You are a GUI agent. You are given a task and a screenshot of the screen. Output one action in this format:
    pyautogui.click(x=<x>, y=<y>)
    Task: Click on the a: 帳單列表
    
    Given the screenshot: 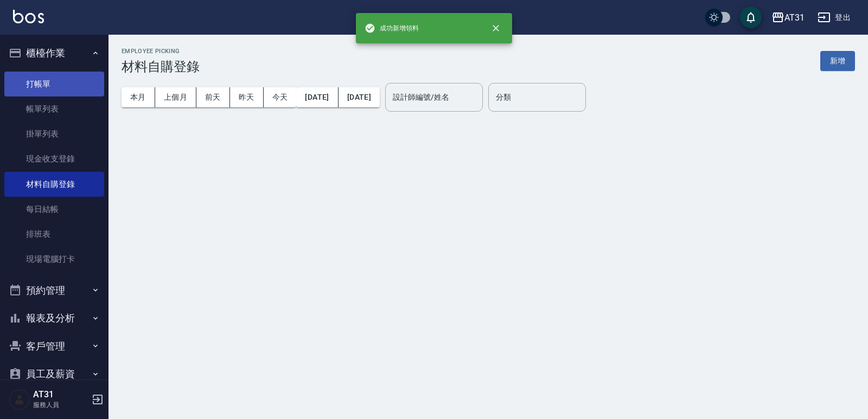 What is the action you would take?
    pyautogui.click(x=54, y=109)
    